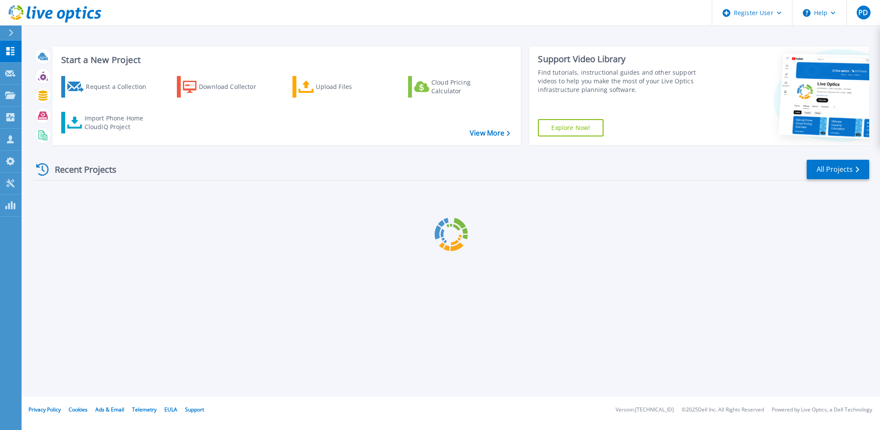 The width and height of the screenshot is (880, 430). What do you see at coordinates (456, 87) in the screenshot?
I see `a: Cloud Pricing Calculator` at bounding box center [456, 87].